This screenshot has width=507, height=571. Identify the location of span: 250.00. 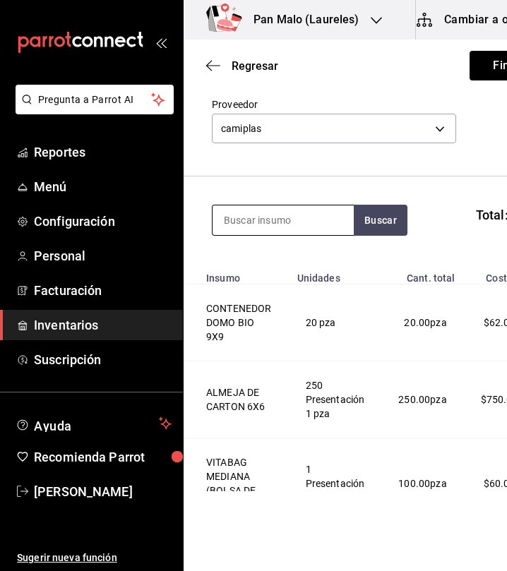
(413, 399).